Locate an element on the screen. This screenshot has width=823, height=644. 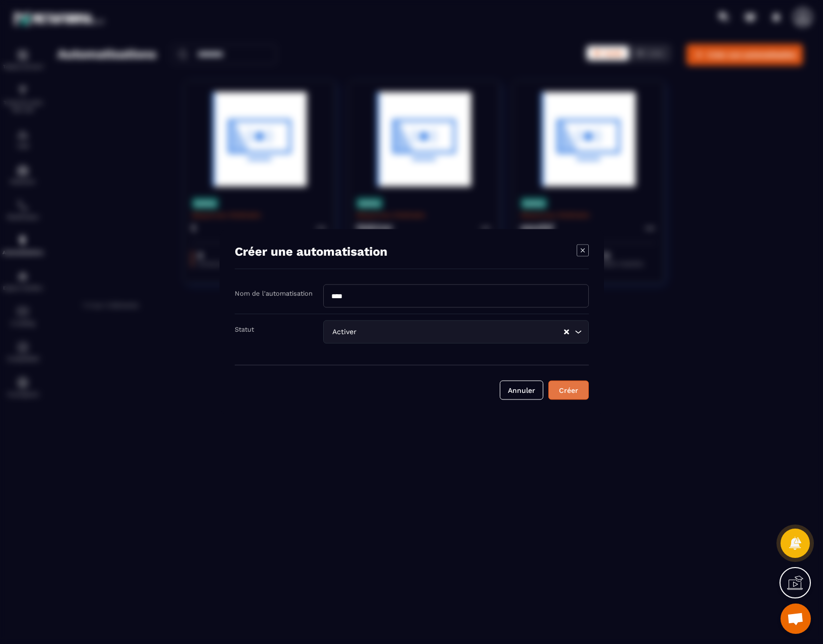
button: Annuler is located at coordinates (522, 390).